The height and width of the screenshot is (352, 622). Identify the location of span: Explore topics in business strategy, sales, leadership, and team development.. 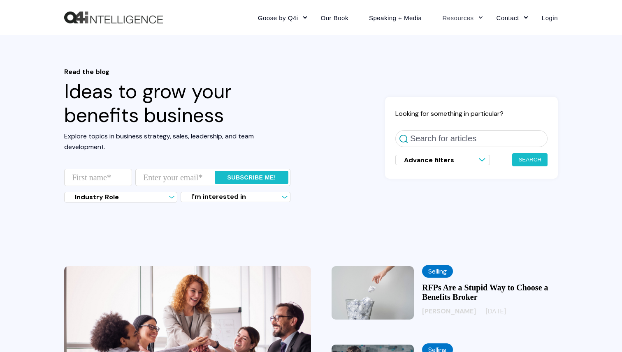
(159, 141).